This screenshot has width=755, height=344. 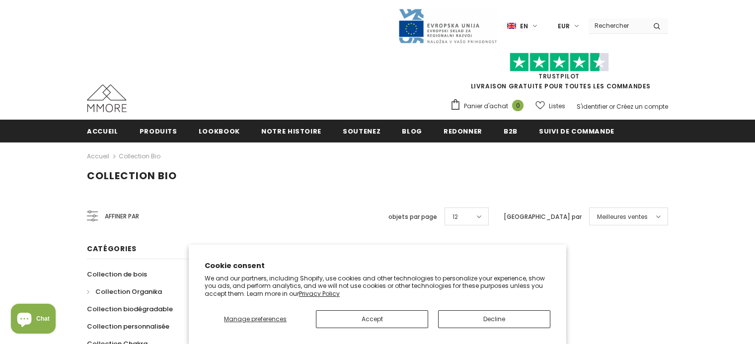 What do you see at coordinates (576, 131) in the screenshot?
I see `a: Suivi de commande` at bounding box center [576, 131].